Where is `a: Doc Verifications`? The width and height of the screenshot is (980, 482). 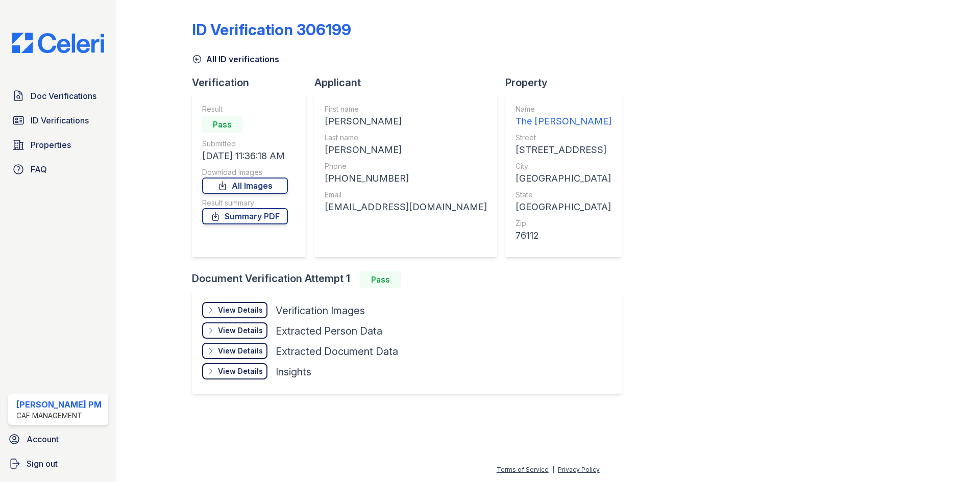
a: Doc Verifications is located at coordinates (58, 96).